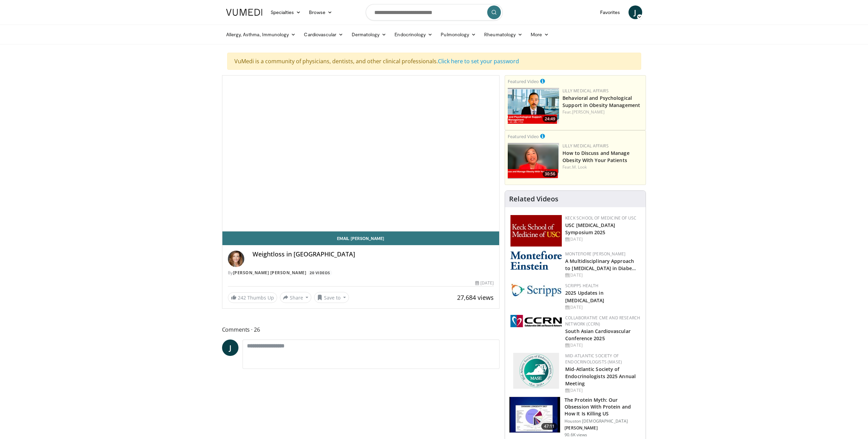 This screenshot has height=439, width=868. Describe the element at coordinates (369, 35) in the screenshot. I see `a: Dermatology` at that location.